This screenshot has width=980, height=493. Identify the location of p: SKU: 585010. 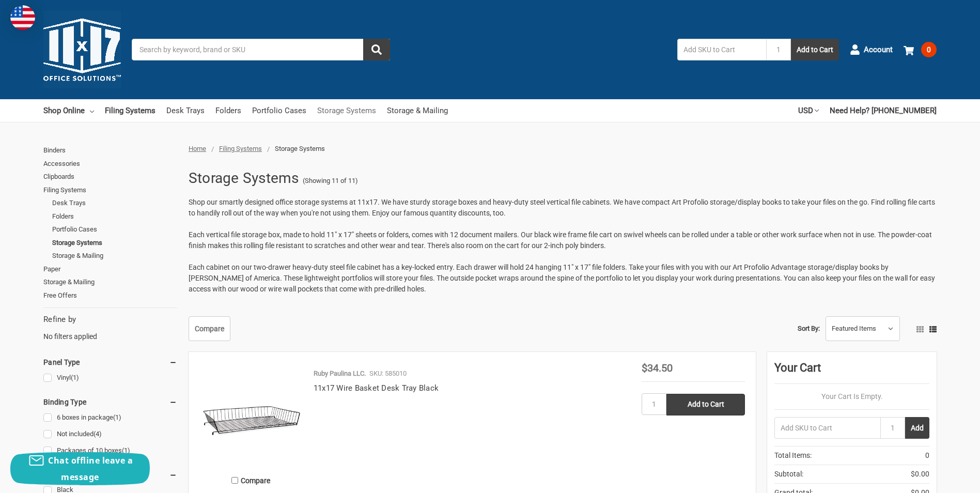
(388, 374).